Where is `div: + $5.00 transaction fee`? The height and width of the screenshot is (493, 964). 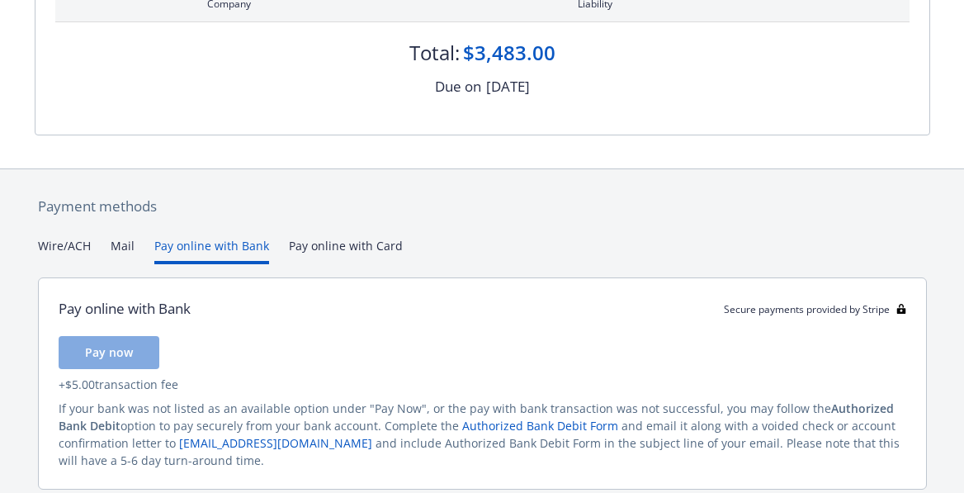 div: + $5.00 transaction fee is located at coordinates (482, 384).